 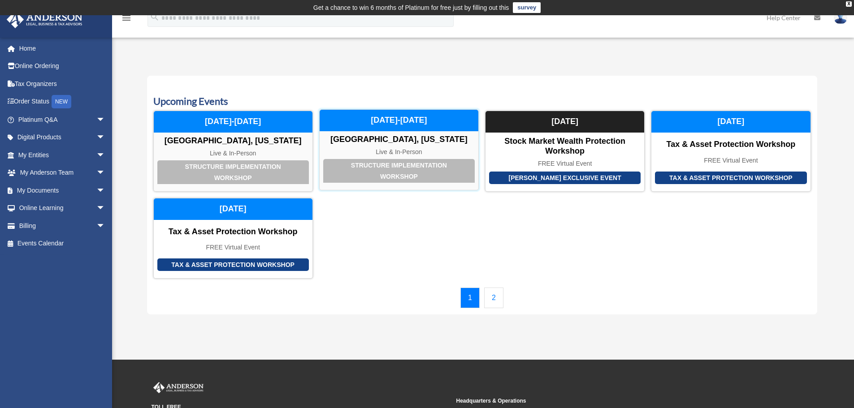 I want to click on a: Platinum Q&Aarrow_drop_down, so click(x=62, y=120).